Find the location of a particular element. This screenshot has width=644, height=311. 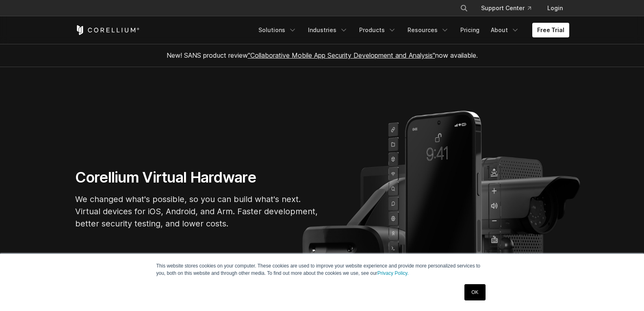

h1: Corellium Virtual Hardware is located at coordinates (197, 177).